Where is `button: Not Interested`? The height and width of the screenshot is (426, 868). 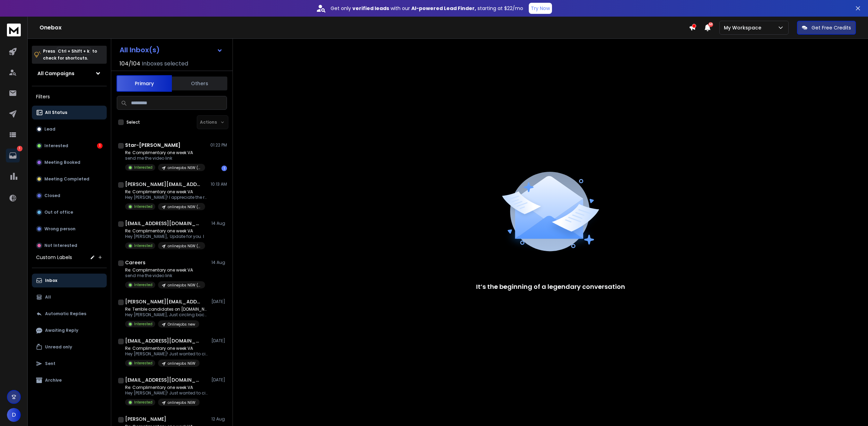
button: Not Interested is located at coordinates (70, 246).